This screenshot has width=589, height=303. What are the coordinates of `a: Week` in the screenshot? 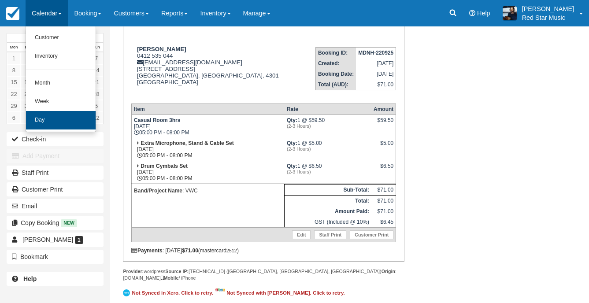 It's located at (61, 102).